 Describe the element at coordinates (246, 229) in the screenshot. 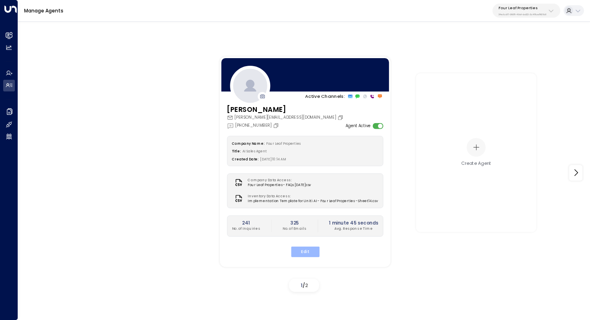

I see `p: No. of Inquiries` at that location.